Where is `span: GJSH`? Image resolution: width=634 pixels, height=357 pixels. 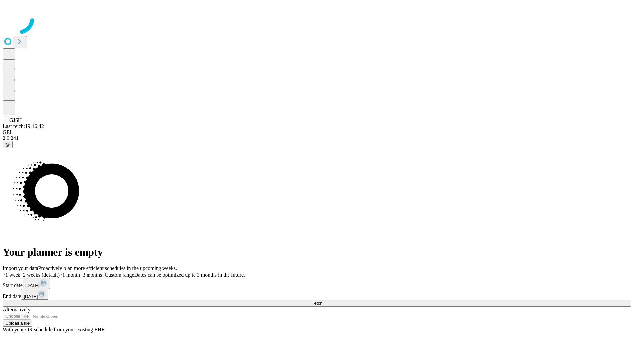
span: GJSH is located at coordinates (16, 120).